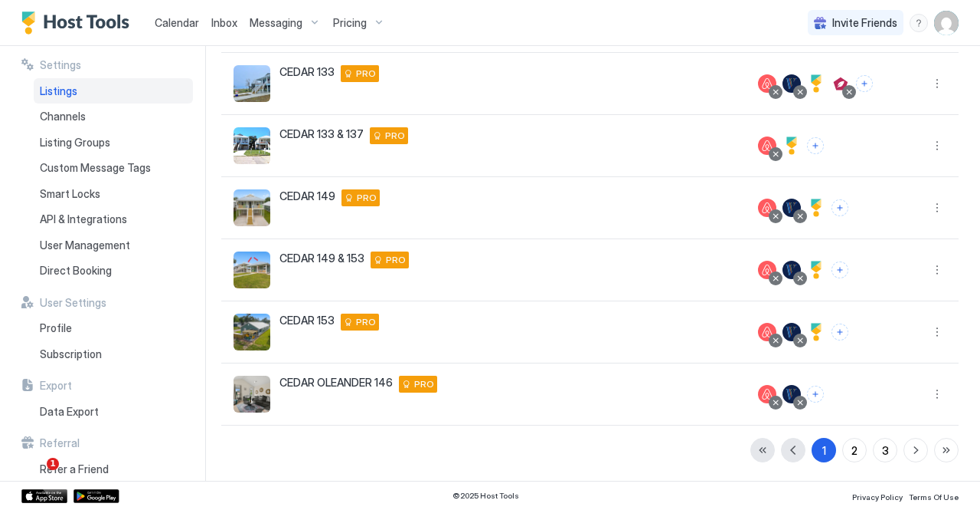  Describe the element at coordinates (56, 386) in the screenshot. I see `span: Export` at that location.